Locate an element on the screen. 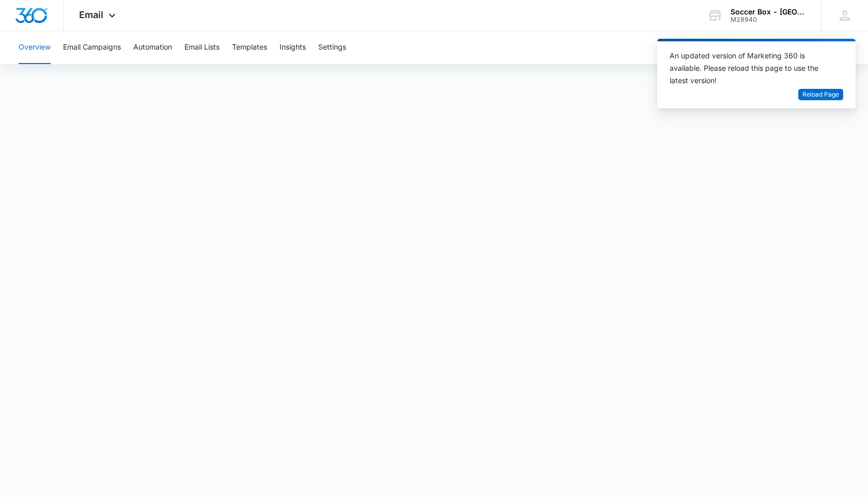  button: Overview is located at coordinates (35, 48).